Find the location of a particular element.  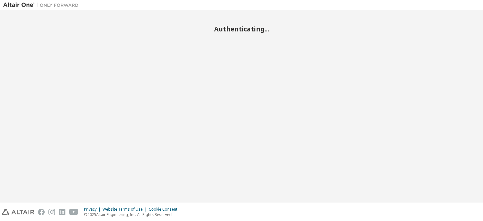

img: Altair One is located at coordinates (42, 5).